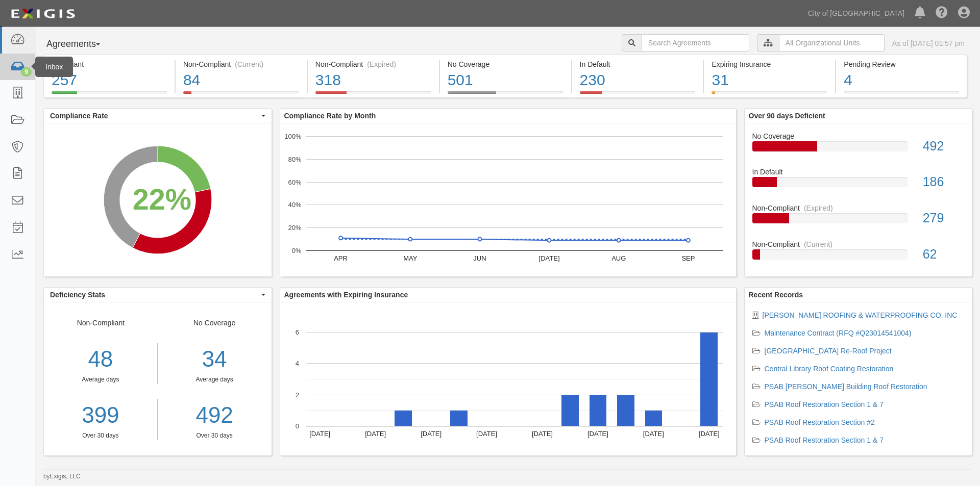 Image resolution: width=980 pixels, height=486 pixels. What do you see at coordinates (838, 333) in the screenshot?
I see `a: Maintenance Contract (RFQ #Q23014541004)` at bounding box center [838, 333].